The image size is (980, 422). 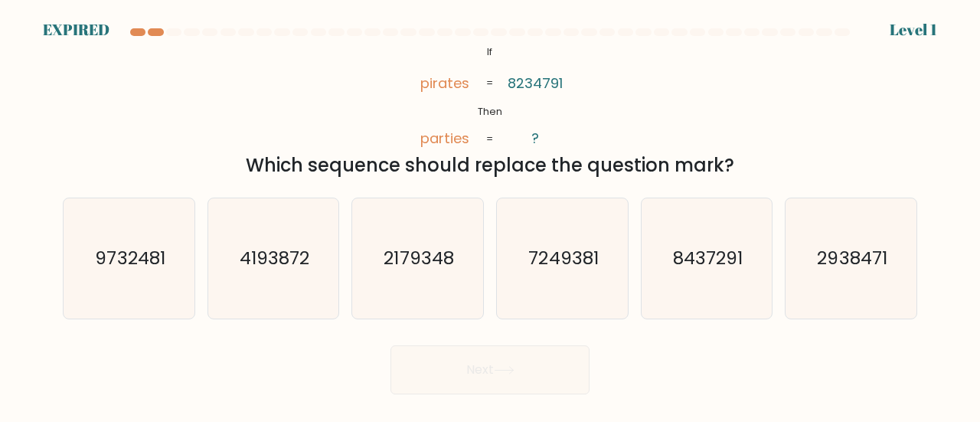 I want to click on text: 4193872, so click(x=274, y=257).